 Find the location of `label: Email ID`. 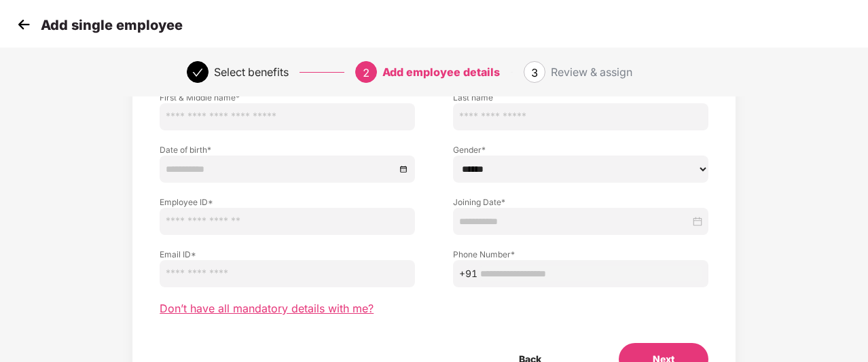

label: Email ID is located at coordinates (287, 254).